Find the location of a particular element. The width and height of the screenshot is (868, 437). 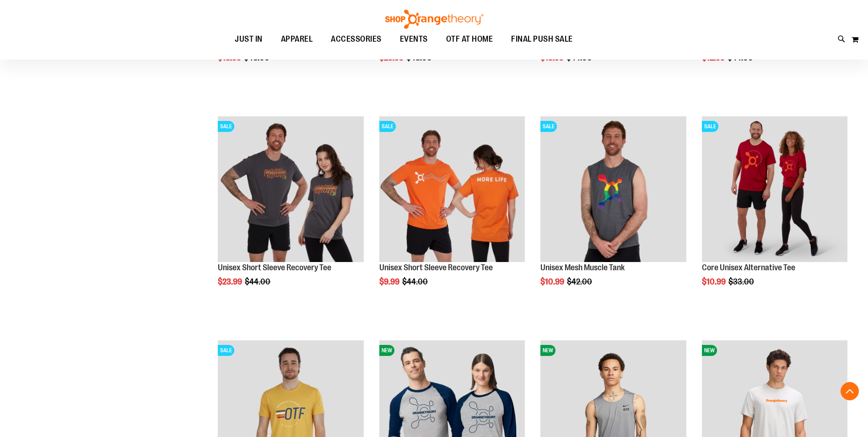

span: ACCESSORIES is located at coordinates (356, 39).